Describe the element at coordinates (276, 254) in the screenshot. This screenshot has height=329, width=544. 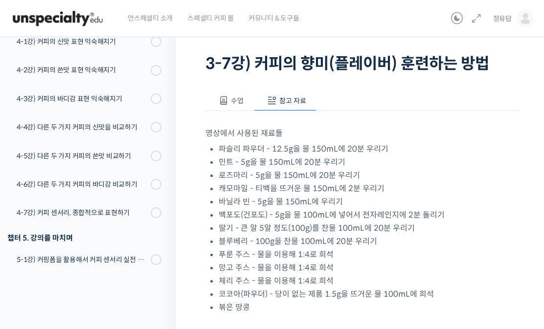
I see `span: 푸룬 주스 - 물을 이용해 1:4로 희석` at that location.